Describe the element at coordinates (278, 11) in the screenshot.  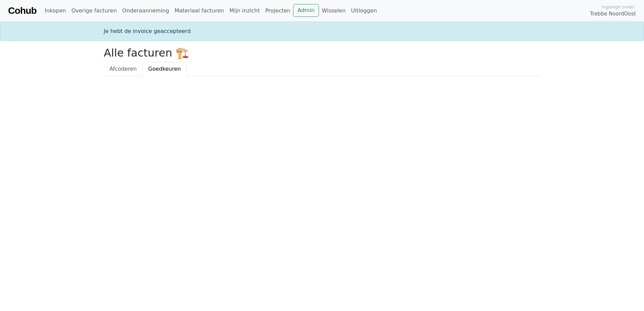
I see `a: Projecten` at that location.